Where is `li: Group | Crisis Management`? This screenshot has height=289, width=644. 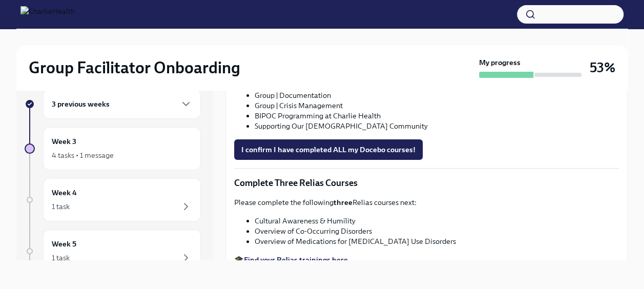
li: Group | Crisis Management is located at coordinates (437, 105).